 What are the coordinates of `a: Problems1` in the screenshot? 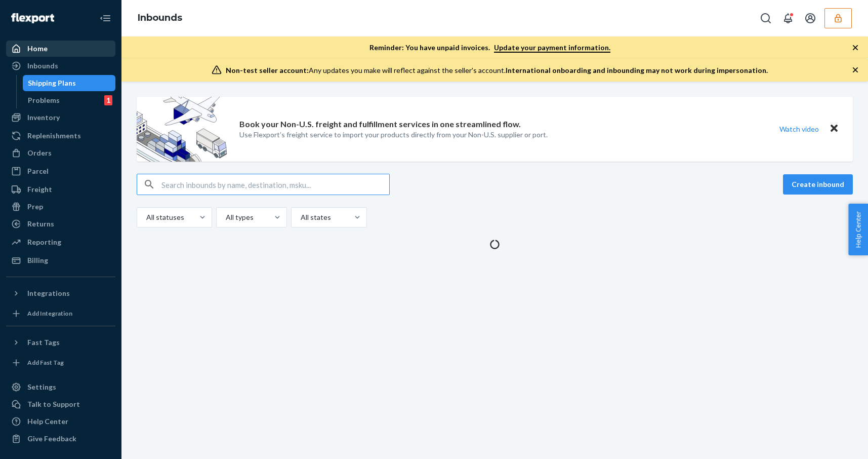 It's located at (69, 100).